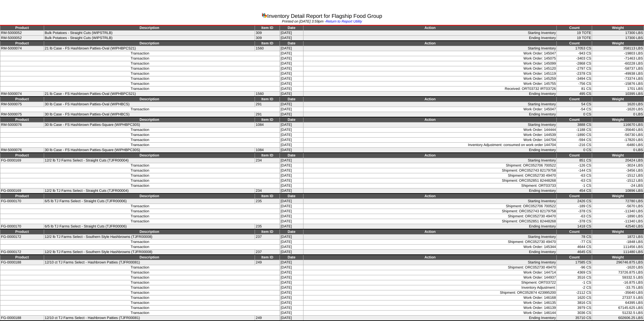 The height and width of the screenshot is (321, 644). Describe the element at coordinates (618, 49) in the screenshot. I see `td: 358113 LBS` at that location.